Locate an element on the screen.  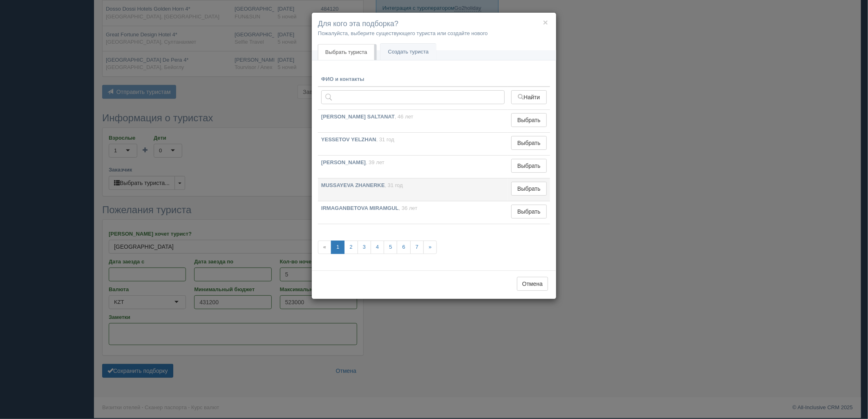
b: IRMAGANBETOVA MIRAMGUL is located at coordinates (360, 208).